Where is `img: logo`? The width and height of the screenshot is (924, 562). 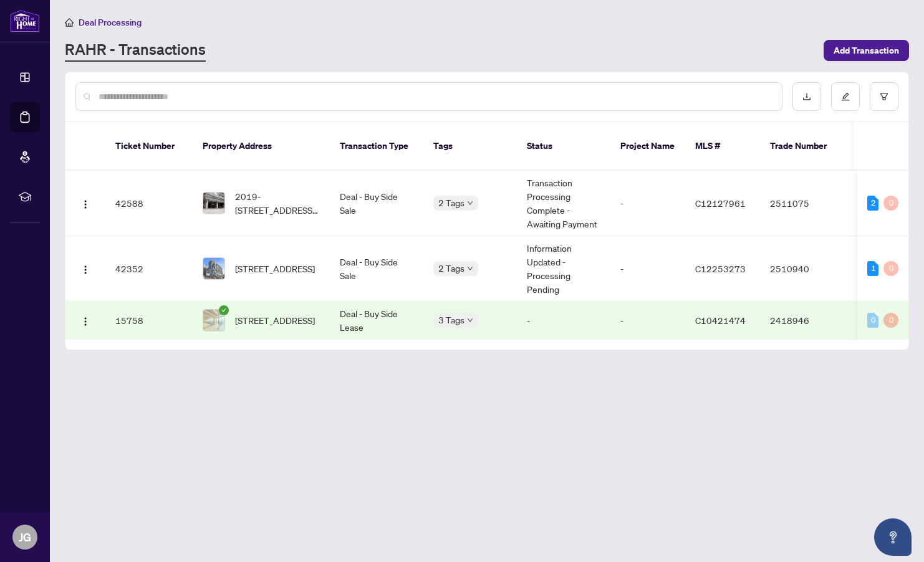
img: logo is located at coordinates (25, 20).